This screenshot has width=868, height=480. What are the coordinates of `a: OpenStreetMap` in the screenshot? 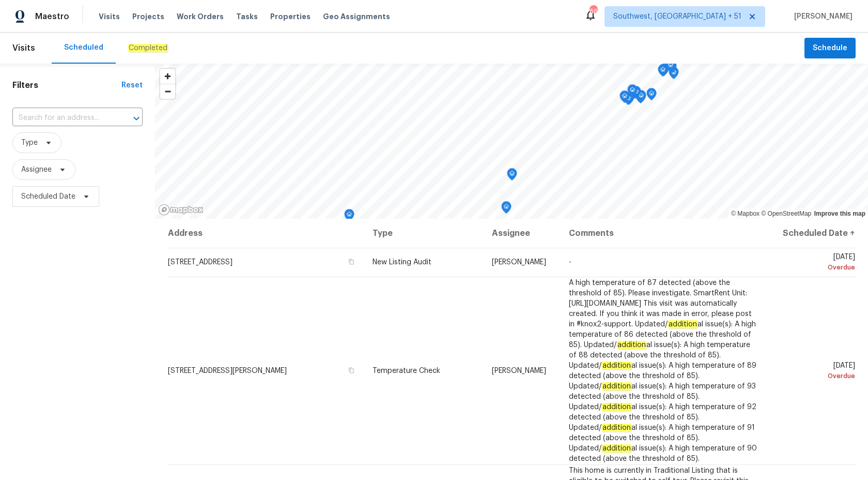 It's located at (786, 214).